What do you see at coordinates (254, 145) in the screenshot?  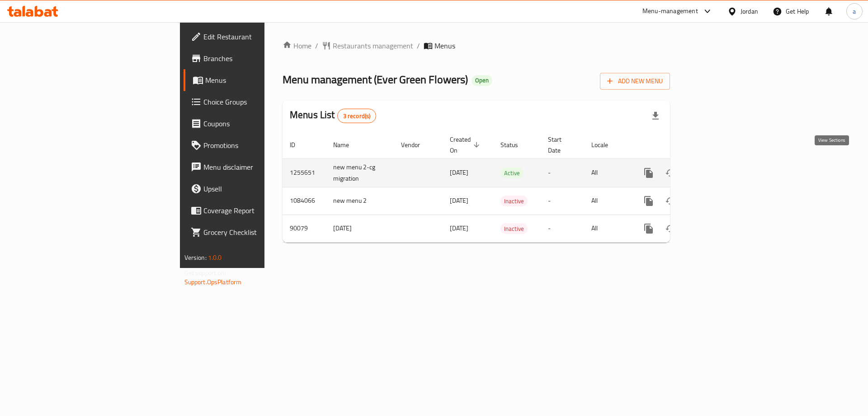 I see `a: Promotions` at bounding box center [254, 145].